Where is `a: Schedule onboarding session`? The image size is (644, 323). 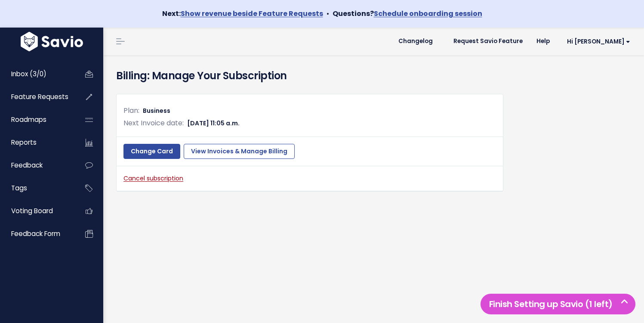
a: Schedule onboarding session is located at coordinates (428, 13).